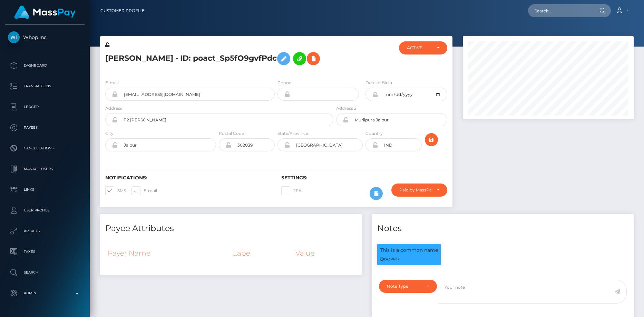 This screenshot has width=644, height=317. I want to click on a: Payees, so click(45, 127).